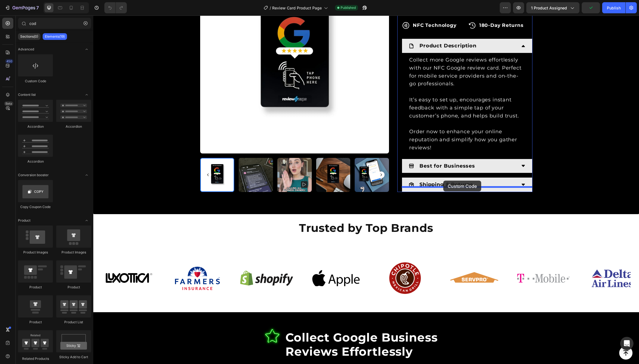  I want to click on div: Copy Coupon Code, so click(35, 207).